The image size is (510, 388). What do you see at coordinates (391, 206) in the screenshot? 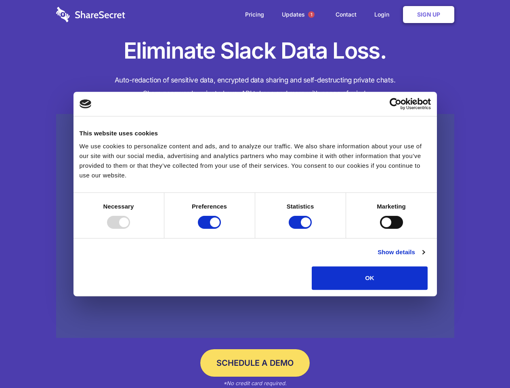
I see `strong: Marketing` at bounding box center [391, 206].